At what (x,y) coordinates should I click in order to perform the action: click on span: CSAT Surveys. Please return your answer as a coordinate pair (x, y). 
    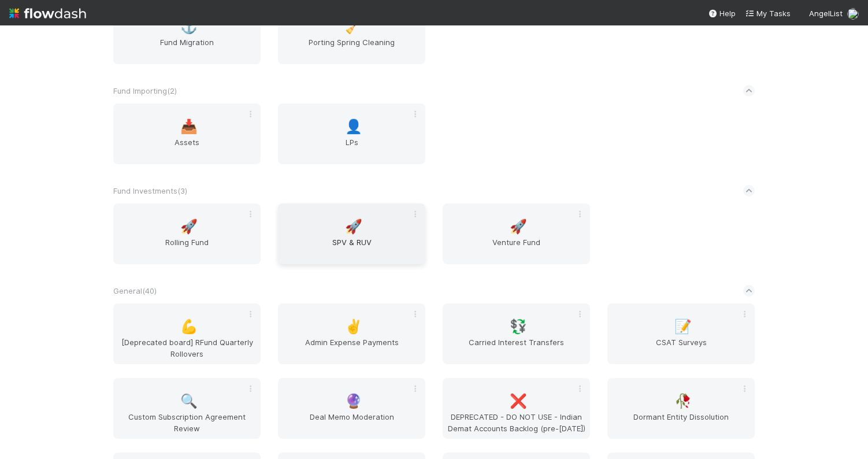
    Looking at the image, I should click on (681, 348).